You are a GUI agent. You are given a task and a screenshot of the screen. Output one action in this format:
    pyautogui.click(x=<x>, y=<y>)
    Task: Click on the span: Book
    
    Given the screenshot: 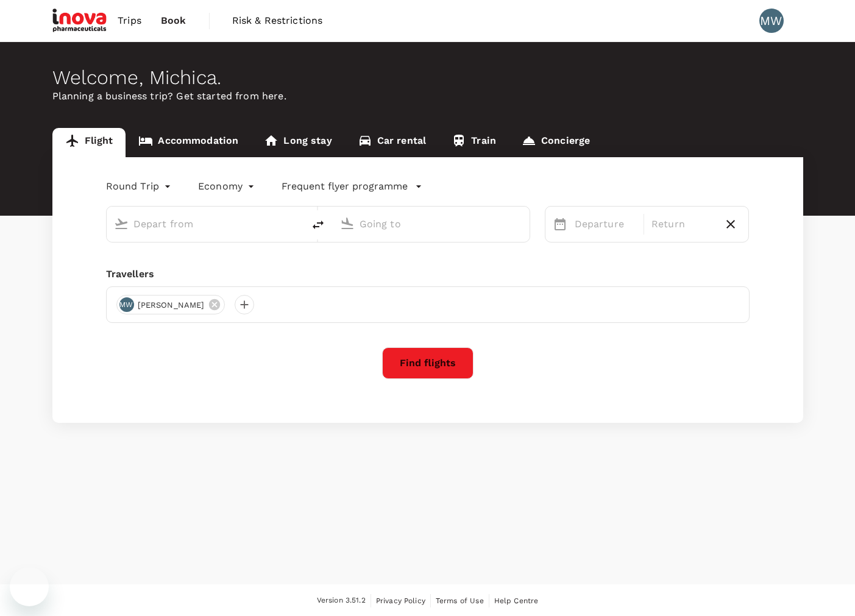 What is the action you would take?
    pyautogui.click(x=173, y=21)
    